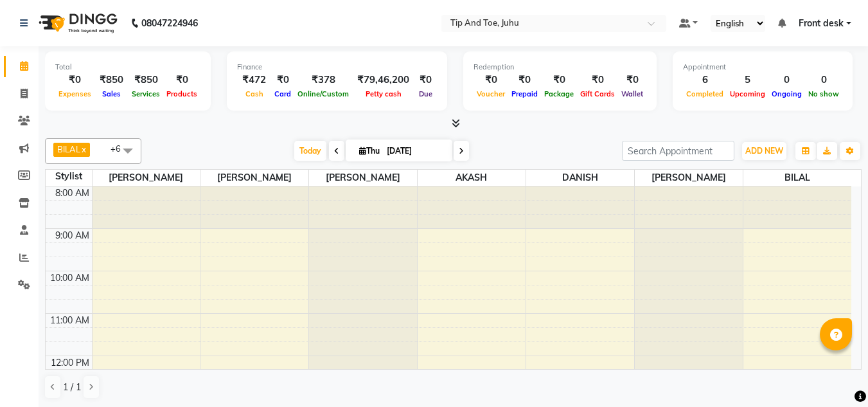 The height and width of the screenshot is (407, 868). I want to click on div: Redemption, so click(559, 67).